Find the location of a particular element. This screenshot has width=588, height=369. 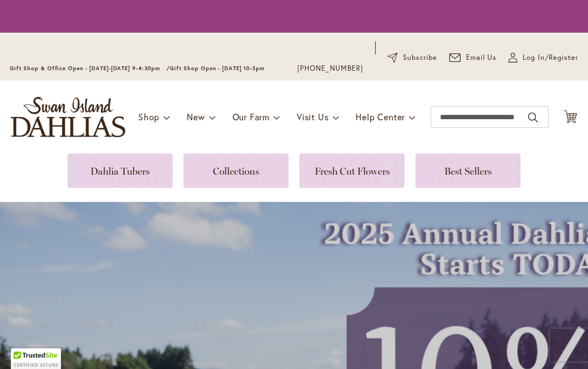

a: Email Us is located at coordinates (473, 58).